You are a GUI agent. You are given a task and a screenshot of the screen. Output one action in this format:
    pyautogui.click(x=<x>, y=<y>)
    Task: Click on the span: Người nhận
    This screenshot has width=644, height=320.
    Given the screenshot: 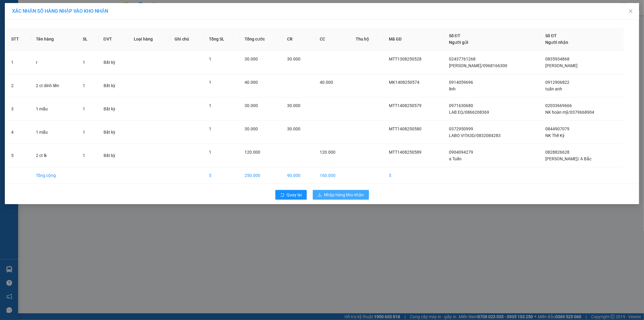 What is the action you would take?
    pyautogui.click(x=557, y=42)
    